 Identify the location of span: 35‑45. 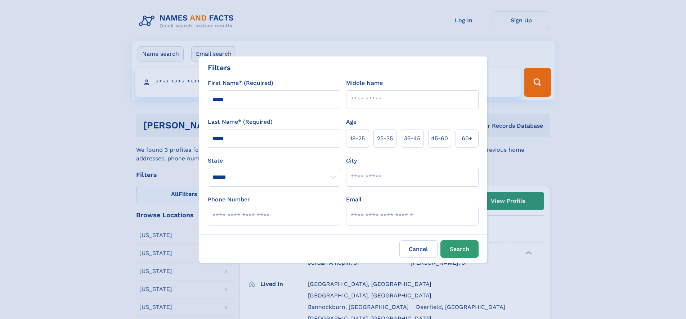
(412, 139).